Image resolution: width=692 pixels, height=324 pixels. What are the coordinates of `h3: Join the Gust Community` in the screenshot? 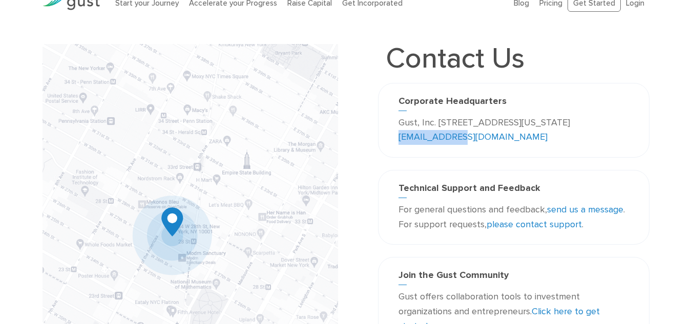 It's located at (514, 278).